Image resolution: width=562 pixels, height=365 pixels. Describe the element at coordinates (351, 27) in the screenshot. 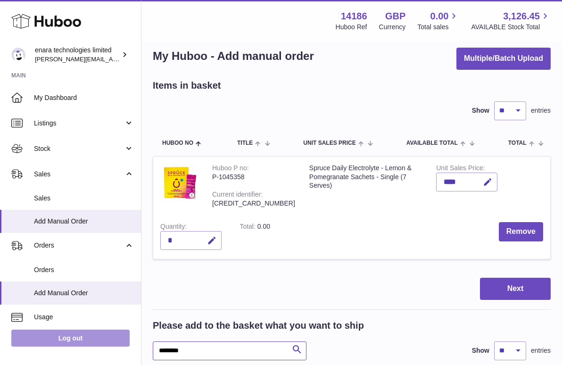

I see `div: Huboo Ref` at that location.